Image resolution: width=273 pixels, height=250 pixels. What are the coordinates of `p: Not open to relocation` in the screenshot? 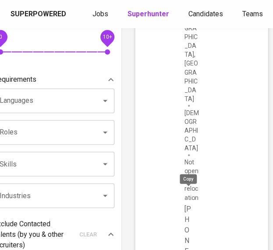 It's located at (192, 180).